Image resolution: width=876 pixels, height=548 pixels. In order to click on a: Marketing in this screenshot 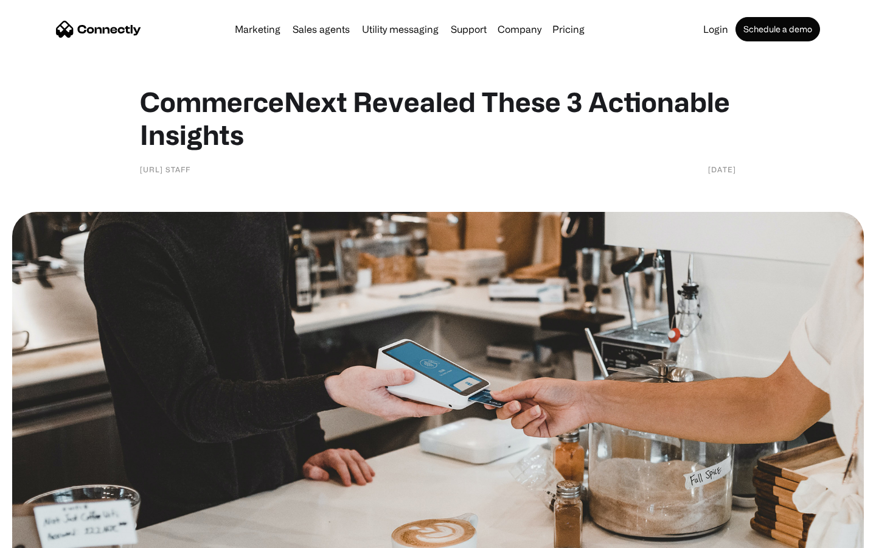, I will do `click(257, 29)`.